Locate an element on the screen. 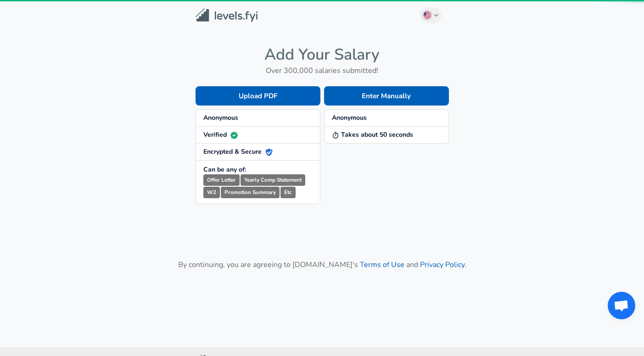 This screenshot has height=356, width=644. small: Offer Letter is located at coordinates (221, 180).